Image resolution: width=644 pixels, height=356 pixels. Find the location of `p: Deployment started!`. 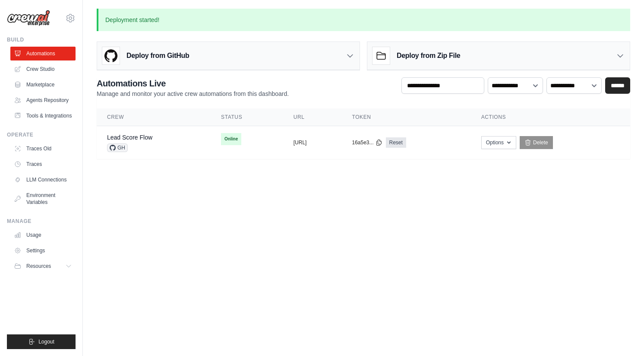

p: Deployment started! is located at coordinates (364, 20).